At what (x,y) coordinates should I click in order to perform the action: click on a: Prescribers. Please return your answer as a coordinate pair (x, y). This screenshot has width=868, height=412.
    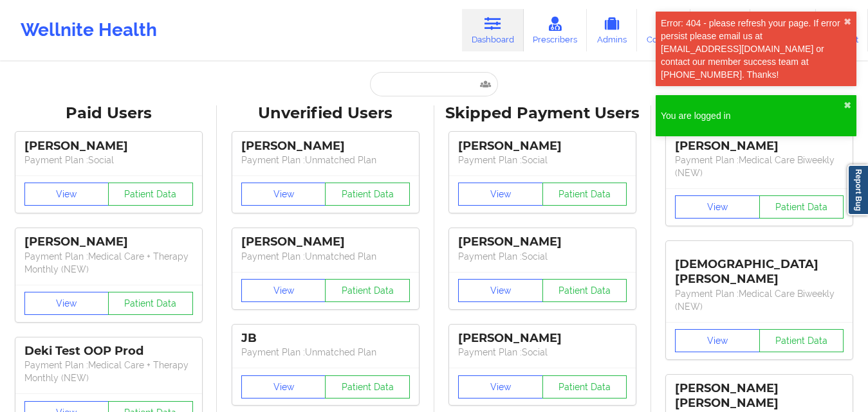
    Looking at the image, I should click on (555, 31).